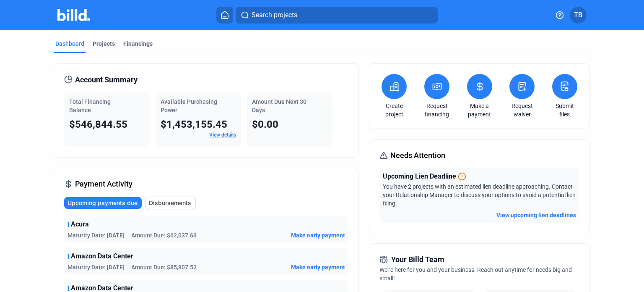  What do you see at coordinates (418, 259) in the screenshot?
I see `span: Your Billd Team` at bounding box center [418, 259].